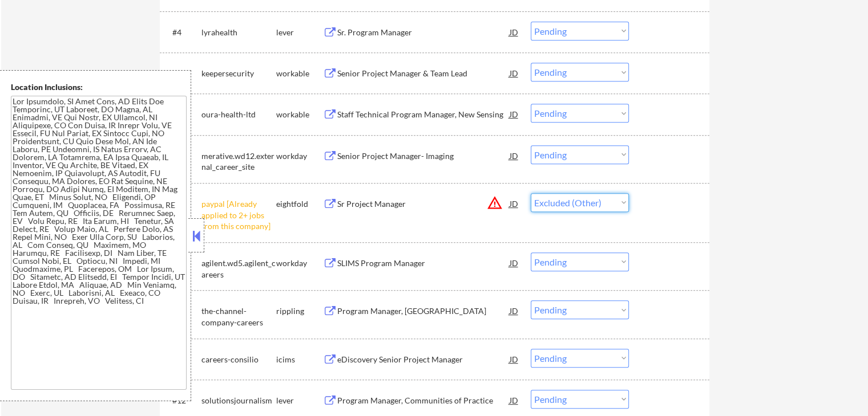 The width and height of the screenshot is (868, 416). Describe the element at coordinates (423, 401) in the screenshot. I see `div: Program Manager, Communities of Practice` at that location.